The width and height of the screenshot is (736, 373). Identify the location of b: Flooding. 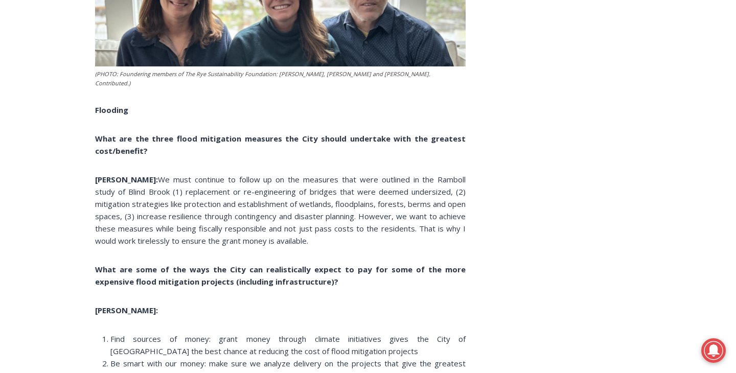
(111, 110).